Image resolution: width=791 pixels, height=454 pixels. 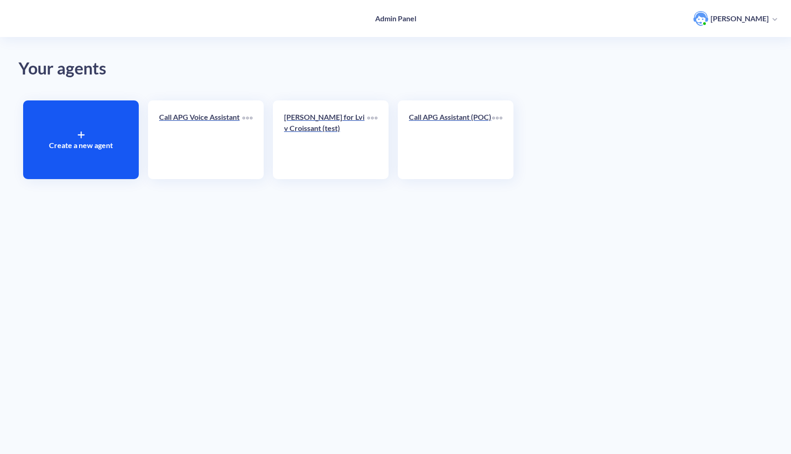 I want to click on p: Call APG Voice Assistant, so click(x=201, y=117).